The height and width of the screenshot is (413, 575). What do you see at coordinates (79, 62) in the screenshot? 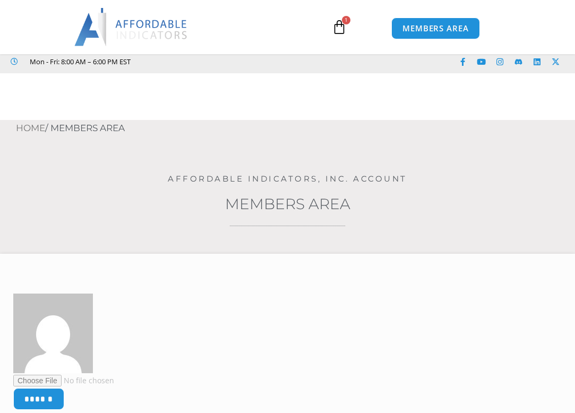
I see `span: Mon - Fri: 8:00 AM – 6:00 PM EST` at bounding box center [79, 62].